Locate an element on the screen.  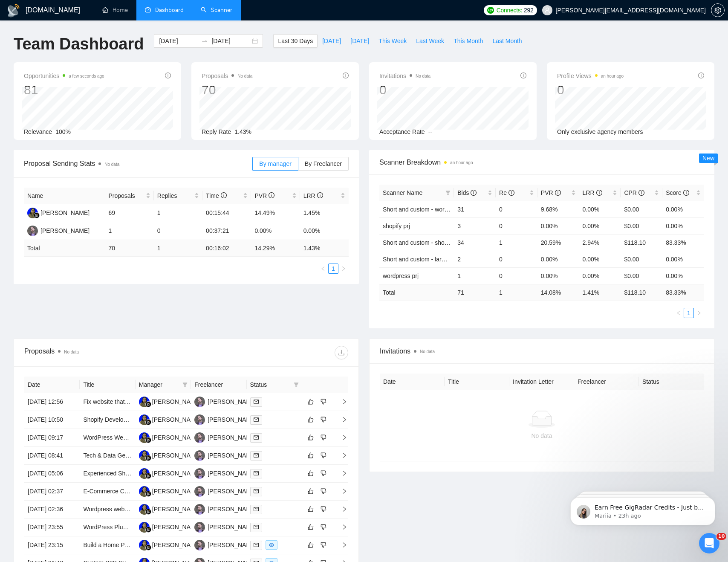
td: $ 118.10 is located at coordinates (642, 292).